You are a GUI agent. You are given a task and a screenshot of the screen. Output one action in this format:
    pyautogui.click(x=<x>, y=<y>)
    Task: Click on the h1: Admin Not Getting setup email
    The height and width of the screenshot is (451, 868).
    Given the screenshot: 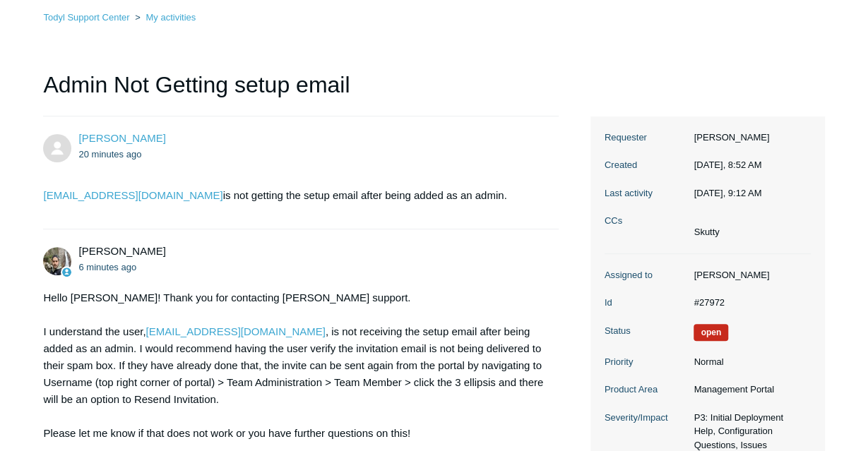 What is the action you would take?
    pyautogui.click(x=301, y=92)
    